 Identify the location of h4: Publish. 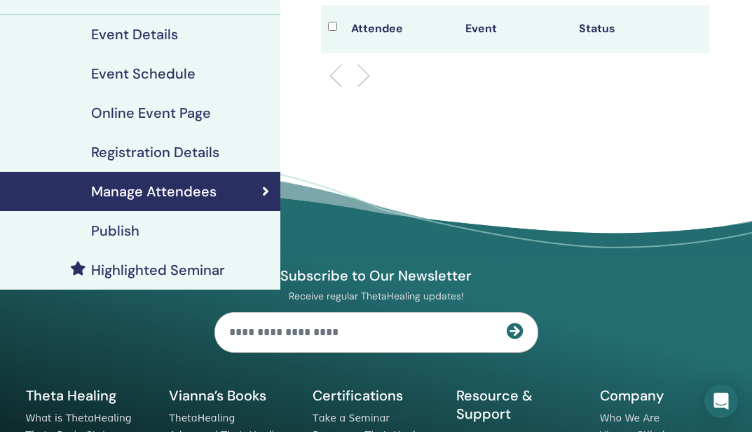
(115, 231).